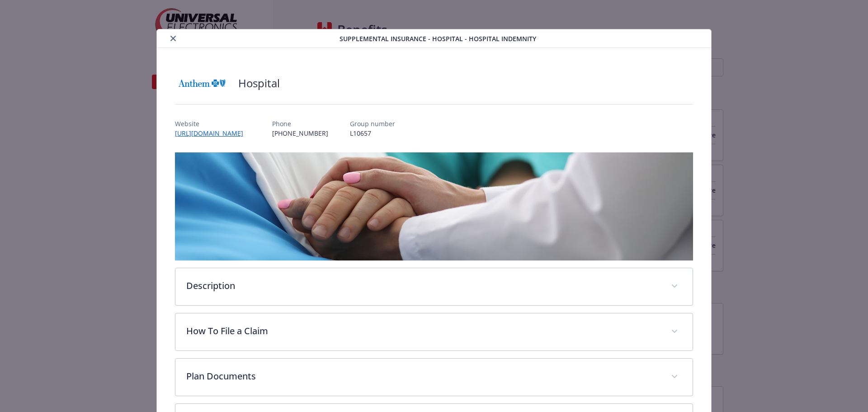 The height and width of the screenshot is (412, 868). I want to click on img: Anthem Blue Cross, so click(202, 83).